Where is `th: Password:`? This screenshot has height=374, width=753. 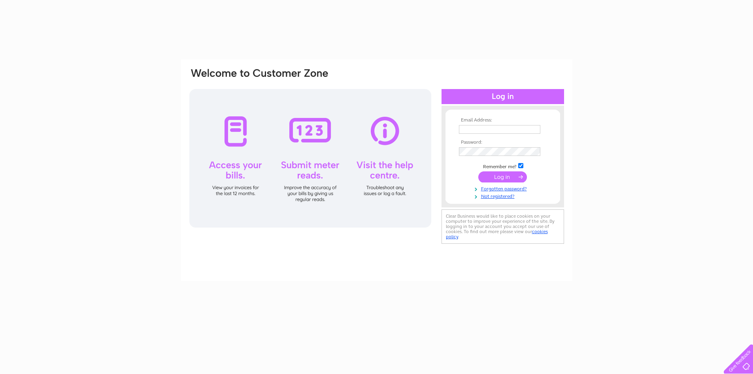 th: Password: is located at coordinates (503, 142).